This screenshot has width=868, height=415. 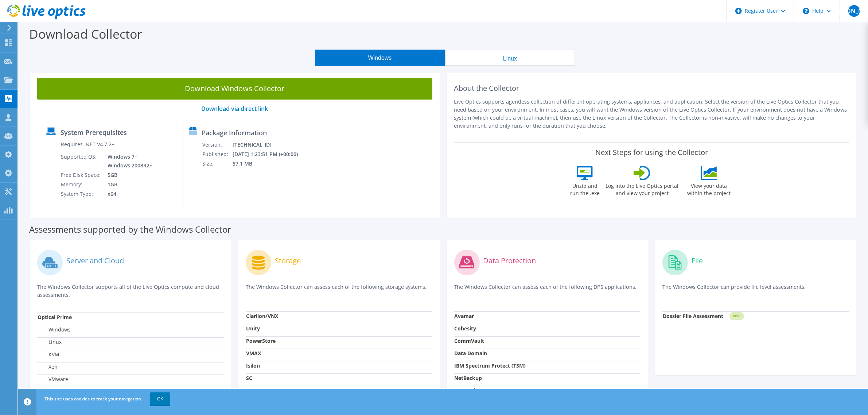 I want to click on td: Published:, so click(x=217, y=154).